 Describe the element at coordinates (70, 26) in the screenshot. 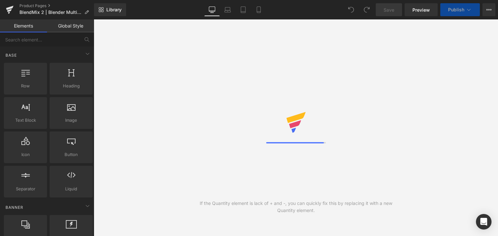

I see `a: Global Style` at that location.